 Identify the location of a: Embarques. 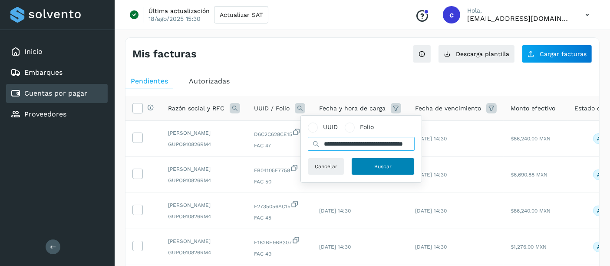
(43, 72).